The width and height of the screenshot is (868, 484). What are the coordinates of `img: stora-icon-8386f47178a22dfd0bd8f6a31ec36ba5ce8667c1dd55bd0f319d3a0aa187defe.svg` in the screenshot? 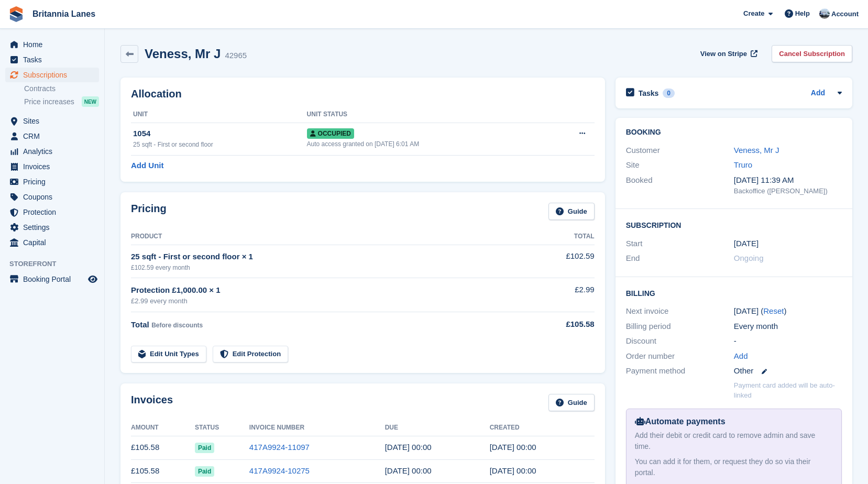 It's located at (16, 14).